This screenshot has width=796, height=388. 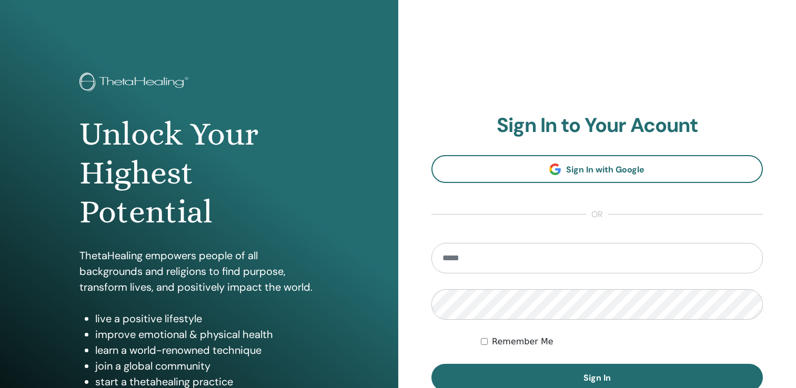 What do you see at coordinates (207, 334) in the screenshot?
I see `li: improve emotional & physical health` at bounding box center [207, 334].